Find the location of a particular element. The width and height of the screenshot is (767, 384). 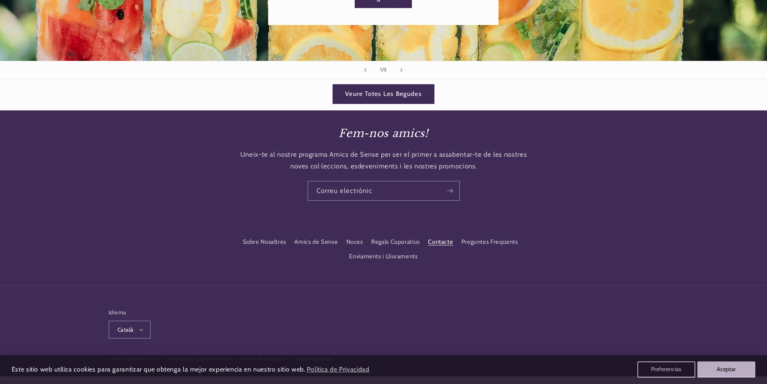

span: 5 is located at coordinates (385, 70).